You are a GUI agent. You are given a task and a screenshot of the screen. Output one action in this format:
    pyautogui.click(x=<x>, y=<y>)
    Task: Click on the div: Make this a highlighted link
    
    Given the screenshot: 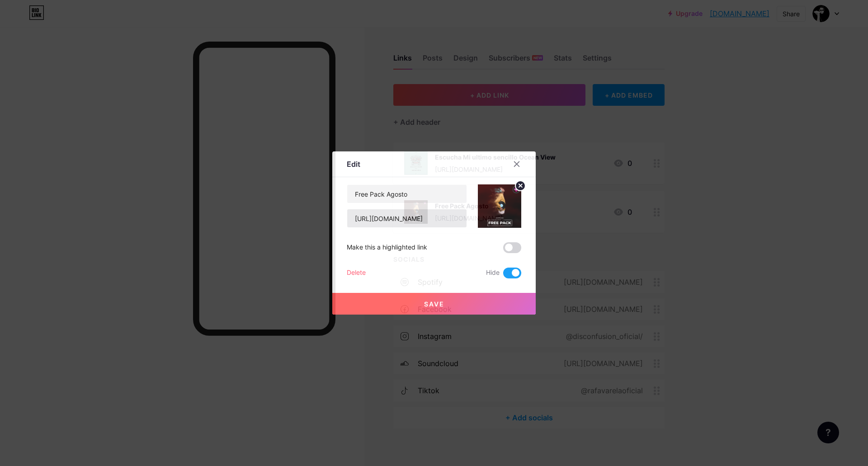 What is the action you would take?
    pyautogui.click(x=387, y=247)
    